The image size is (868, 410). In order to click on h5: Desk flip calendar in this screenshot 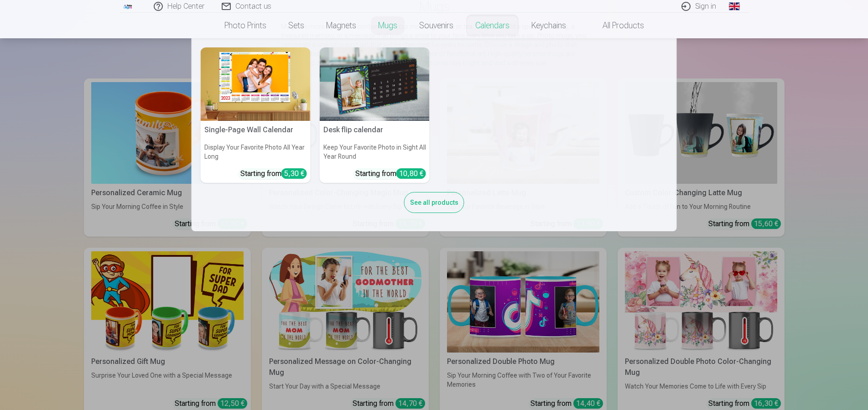, I will do `click(375, 130)`.